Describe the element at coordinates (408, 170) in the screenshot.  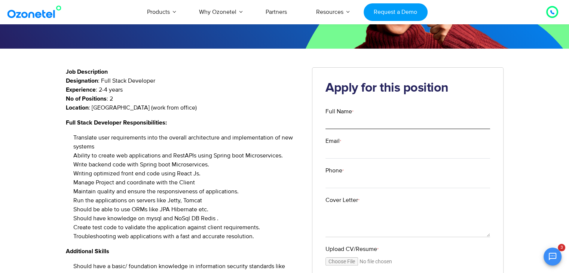
I see `label: Phone` at that location.